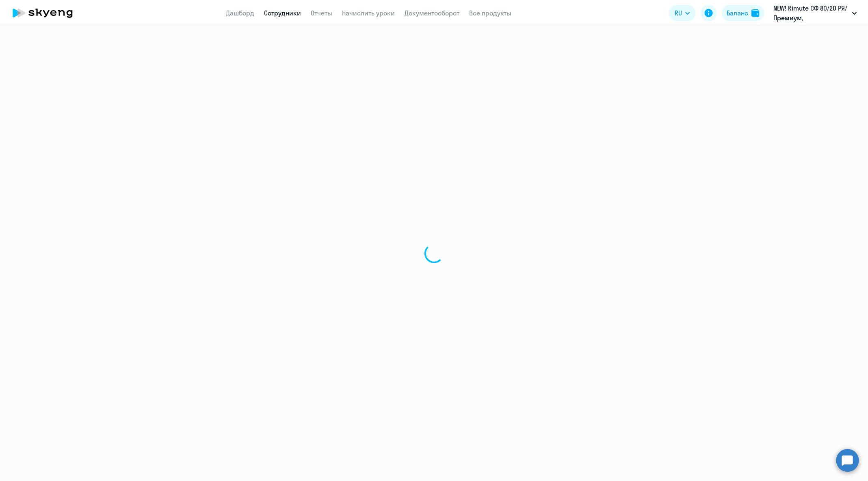 The height and width of the screenshot is (481, 868). I want to click on button: Балансbalance, so click(743, 13).